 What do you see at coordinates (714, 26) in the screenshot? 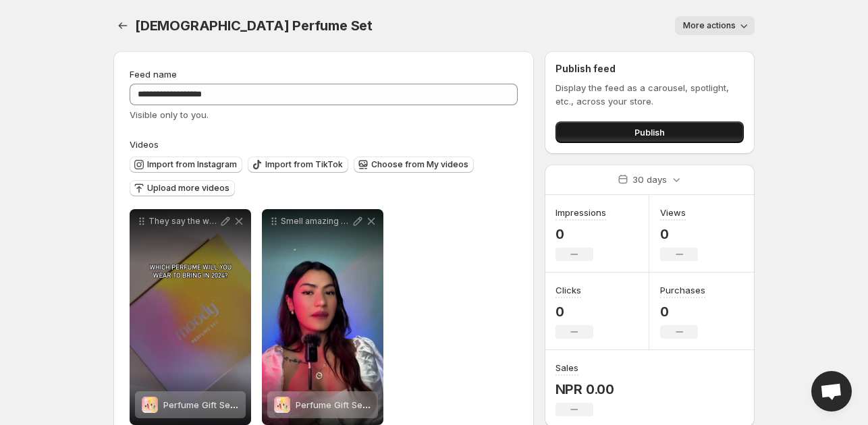
I see `button: More actions` at bounding box center [714, 26].